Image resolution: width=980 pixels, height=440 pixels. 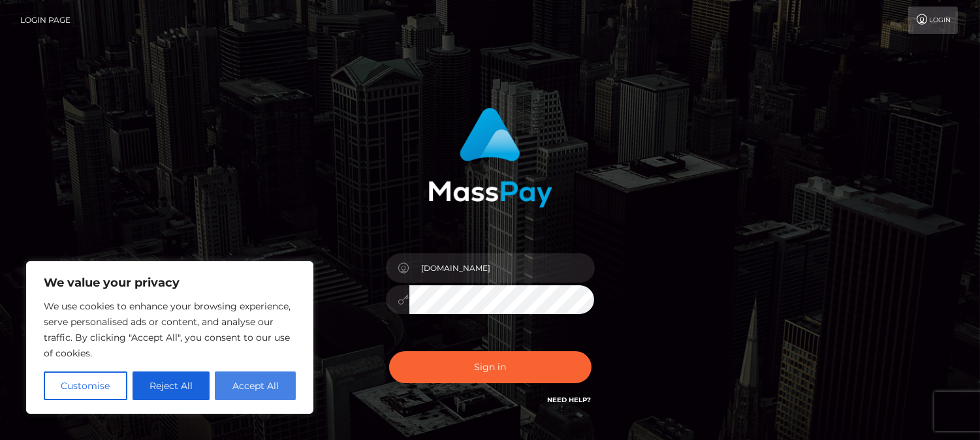 What do you see at coordinates (170, 337) in the screenshot?
I see `div: We value your privacy` at bounding box center [170, 337].